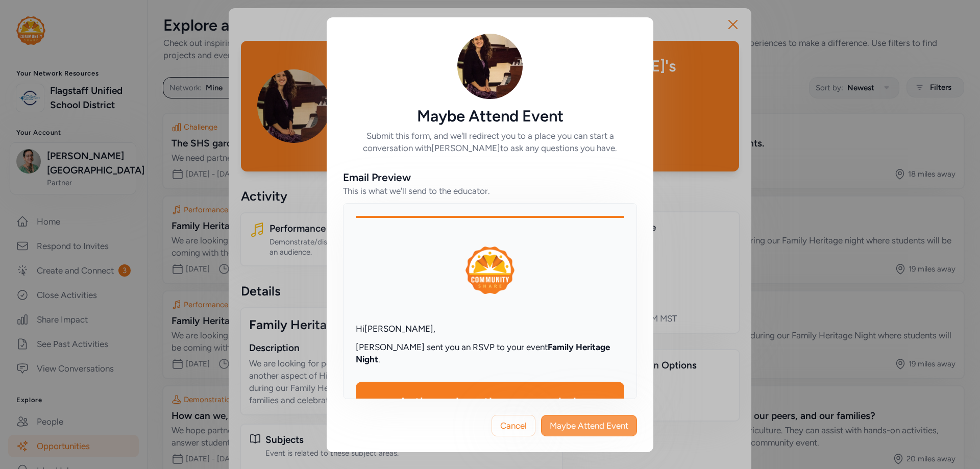 Image resolution: width=980 pixels, height=469 pixels. What do you see at coordinates (490, 116) in the screenshot?
I see `h5: Maybe Attend Event` at bounding box center [490, 116].